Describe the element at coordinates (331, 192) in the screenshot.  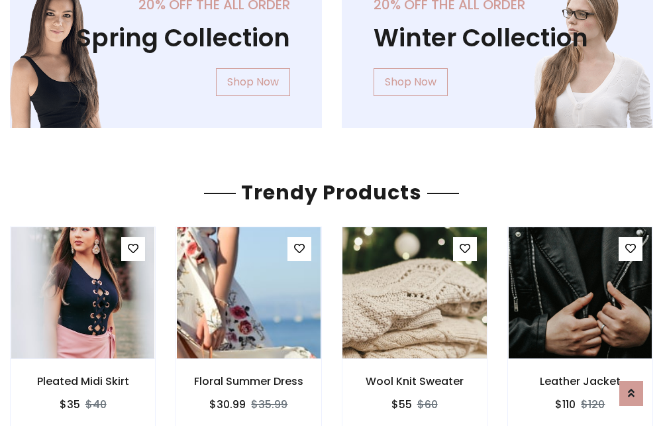
I see `span: Trendy Products` at that location.